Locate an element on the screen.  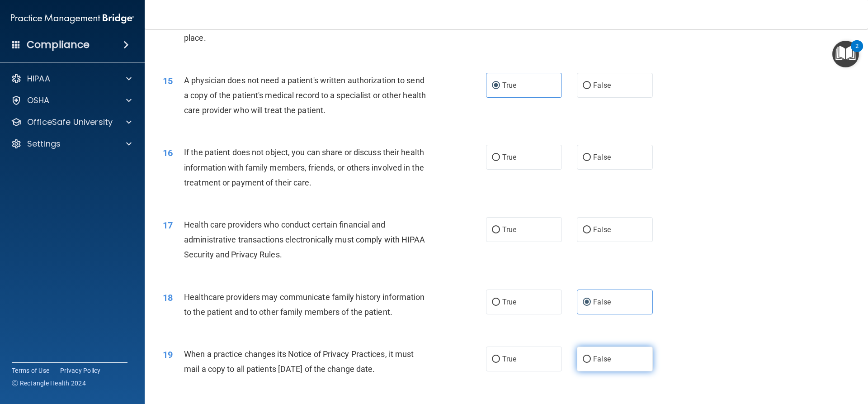
span: 15 is located at coordinates (168, 81).